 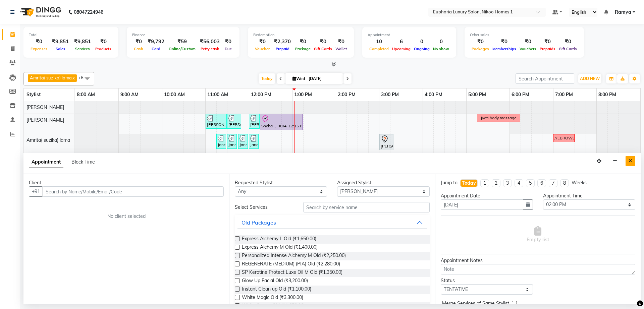 What do you see at coordinates (267, 79) in the screenshot?
I see `span: Today` at bounding box center [267, 79].